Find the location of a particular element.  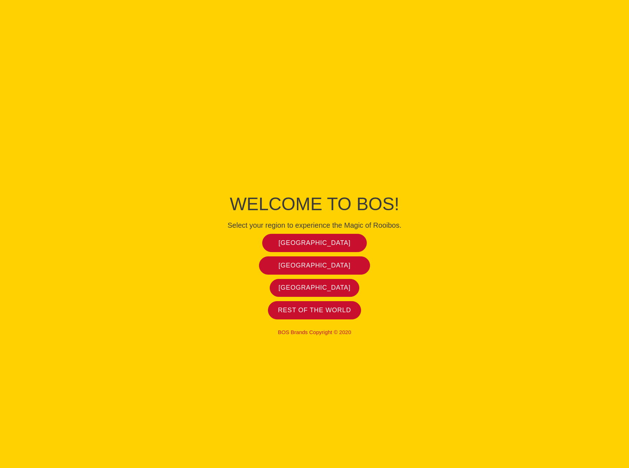

p: BOS Brands Copyright © 2020 is located at coordinates (315, 333).